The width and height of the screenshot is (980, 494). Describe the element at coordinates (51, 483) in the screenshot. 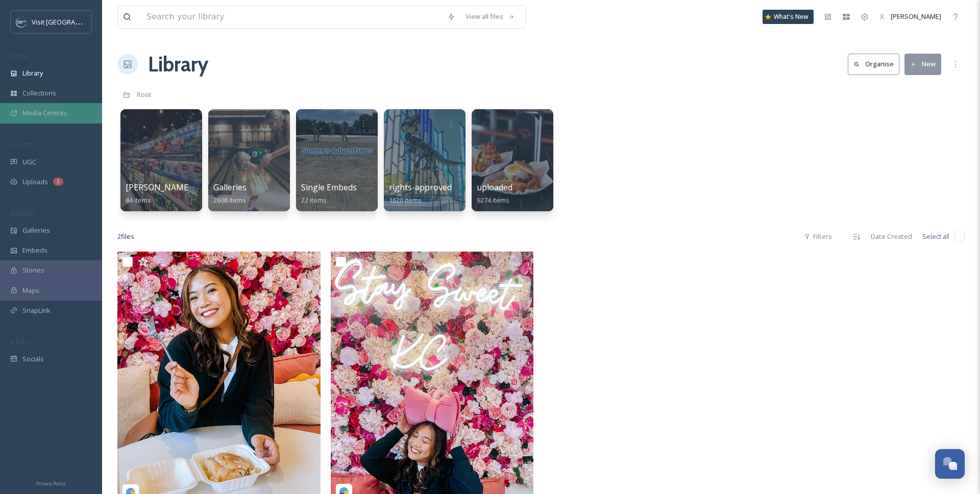

I see `a: Privacy Policy` at that location.